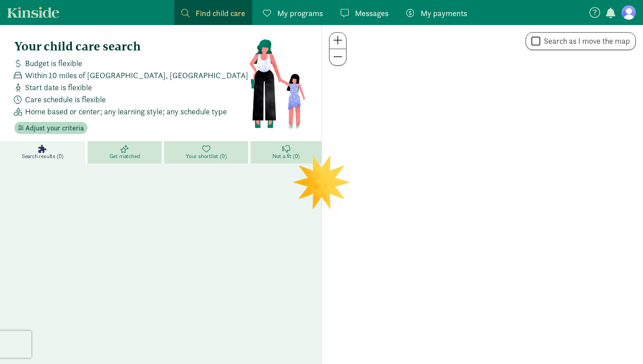 The height and width of the screenshot is (364, 643). What do you see at coordinates (65, 99) in the screenshot?
I see `span: Care schedule is flexible` at bounding box center [65, 99].